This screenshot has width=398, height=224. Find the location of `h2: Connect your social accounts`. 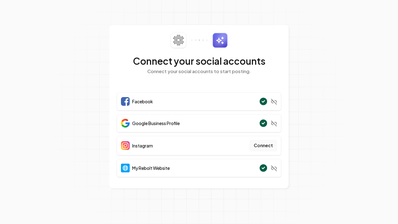

h2: Connect your social accounts is located at coordinates (199, 61).